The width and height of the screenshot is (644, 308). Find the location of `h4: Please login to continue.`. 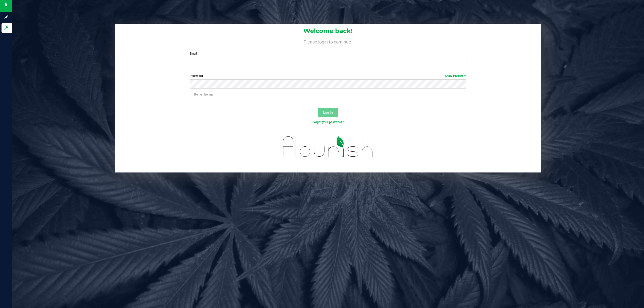

h4: Please login to continue. is located at coordinates (328, 41).